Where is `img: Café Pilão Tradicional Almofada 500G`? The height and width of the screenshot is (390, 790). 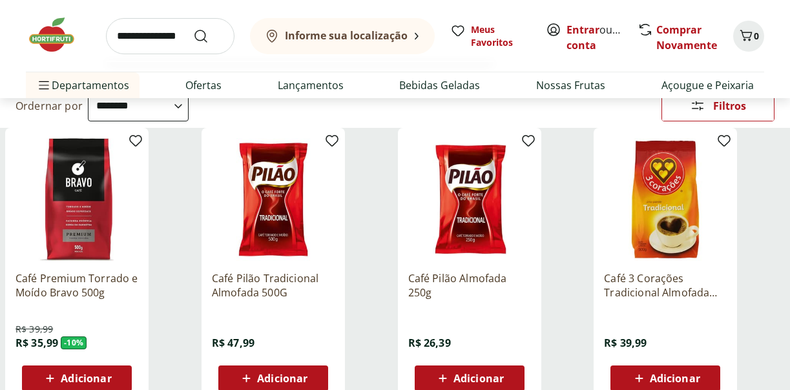 img: Café Pilão Tradicional Almofada 500G is located at coordinates (273, 200).